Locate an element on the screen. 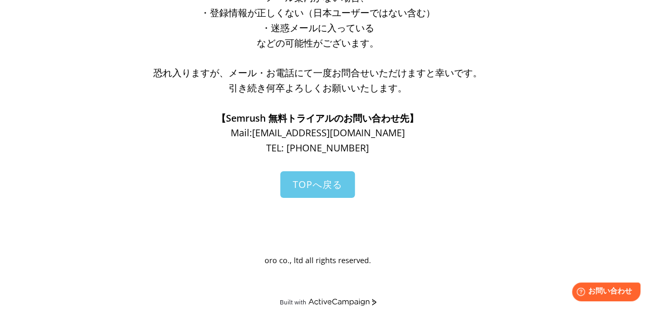  span: などの可能性がございます。 is located at coordinates (318, 43).